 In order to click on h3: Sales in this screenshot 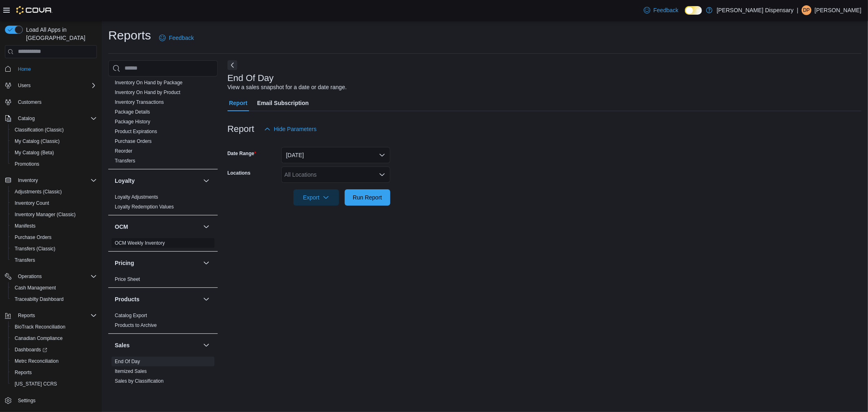, I will do `click(122, 345)`.